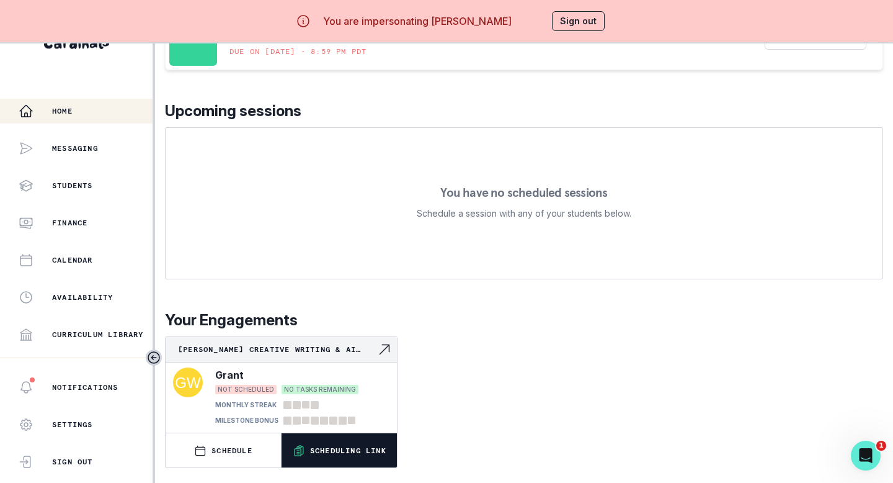  Describe the element at coordinates (154, 357) in the screenshot. I see `button: Toggle sidebar` at that location.